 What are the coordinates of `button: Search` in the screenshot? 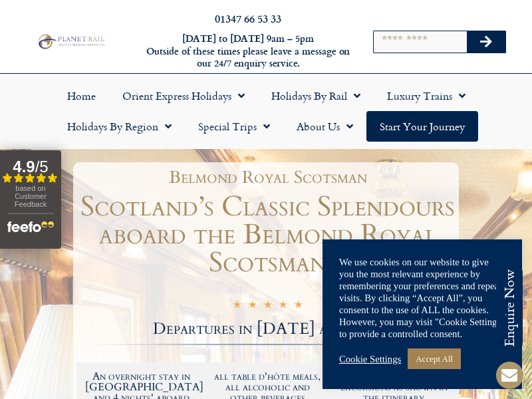 It's located at (487, 42).